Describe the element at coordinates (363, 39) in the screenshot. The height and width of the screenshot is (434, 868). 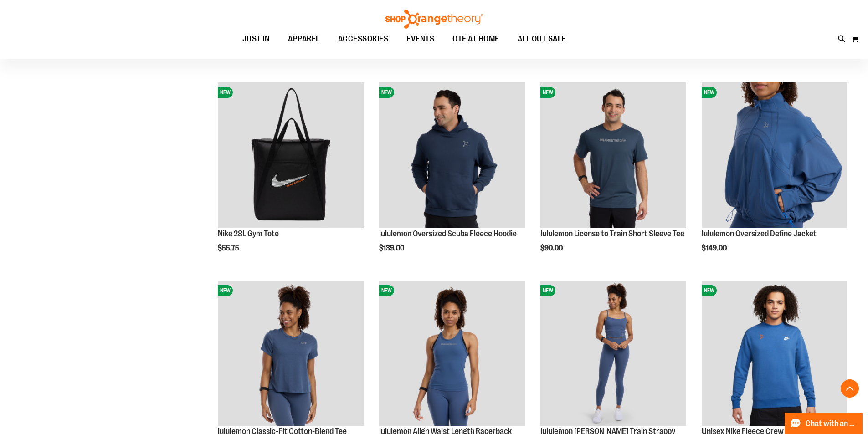
I see `span: ACCESSORIES` at that location.